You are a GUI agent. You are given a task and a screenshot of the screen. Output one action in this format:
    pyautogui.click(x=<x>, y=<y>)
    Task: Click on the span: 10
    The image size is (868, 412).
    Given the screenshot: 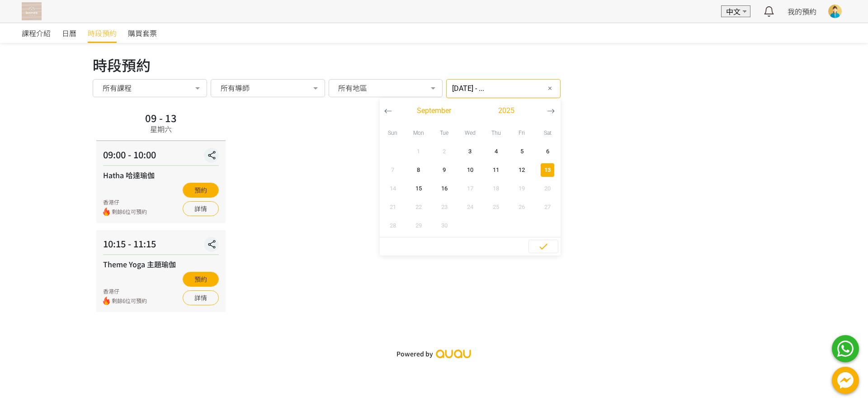 What is the action you would take?
    pyautogui.click(x=470, y=170)
    